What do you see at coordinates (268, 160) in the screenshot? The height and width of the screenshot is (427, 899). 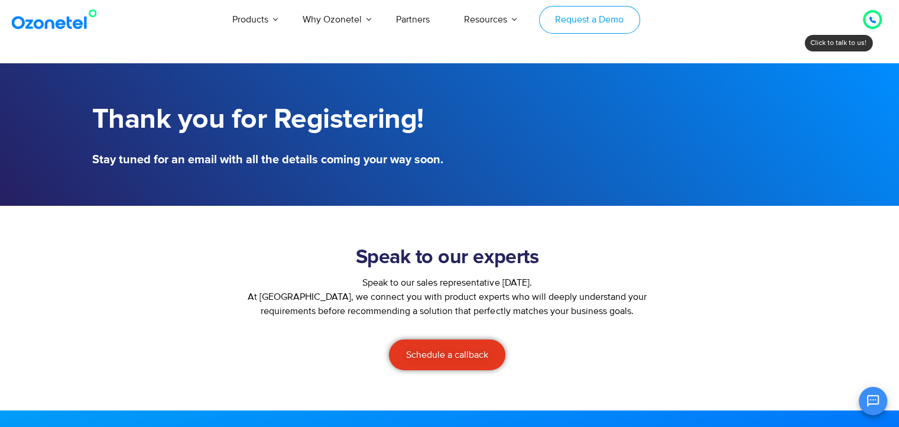 I see `h5: Stay tuned for an email with all the details coming your way soon.` at bounding box center [268, 160].